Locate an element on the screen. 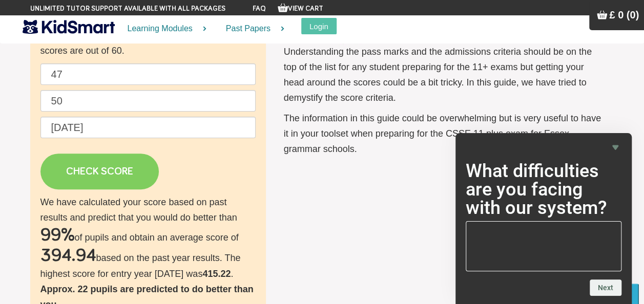 This screenshot has width=644, height=304. textarea: What difficulties are you facing with our system? is located at coordinates (543, 246).